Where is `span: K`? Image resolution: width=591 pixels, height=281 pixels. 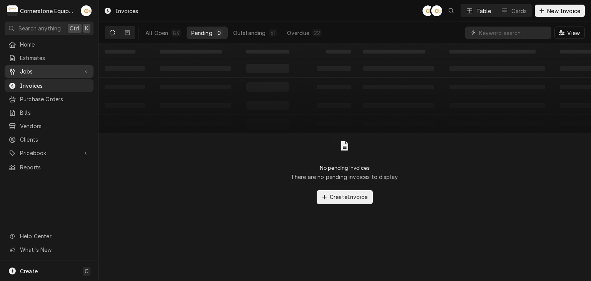 span: K is located at coordinates (87, 28).